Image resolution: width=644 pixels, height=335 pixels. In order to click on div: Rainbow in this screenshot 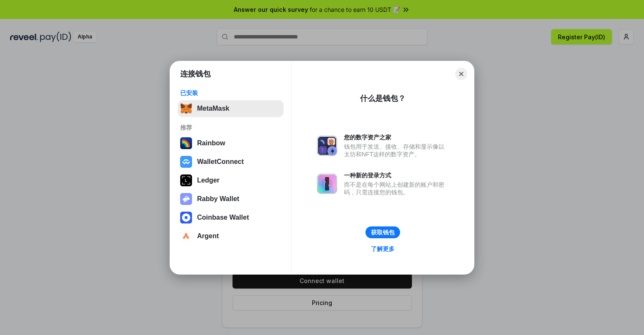, I will do `click(211, 143)`.